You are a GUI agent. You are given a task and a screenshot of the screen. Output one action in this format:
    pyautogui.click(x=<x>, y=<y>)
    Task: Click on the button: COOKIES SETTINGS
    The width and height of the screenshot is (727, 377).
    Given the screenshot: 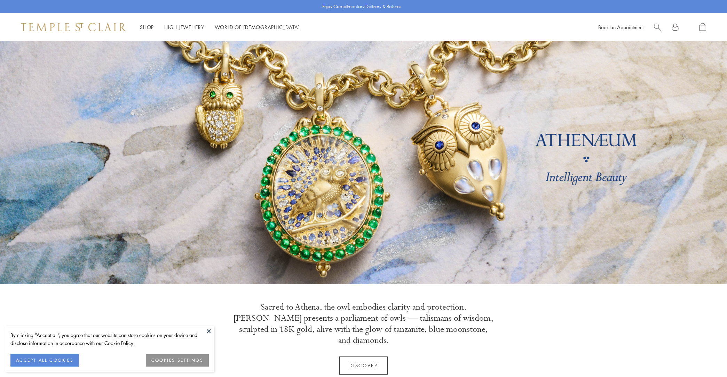 What is the action you would take?
    pyautogui.click(x=177, y=361)
    